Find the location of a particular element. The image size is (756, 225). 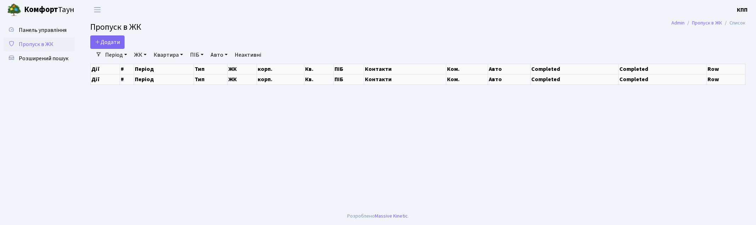

a: Панель управління is located at coordinates (39, 30).